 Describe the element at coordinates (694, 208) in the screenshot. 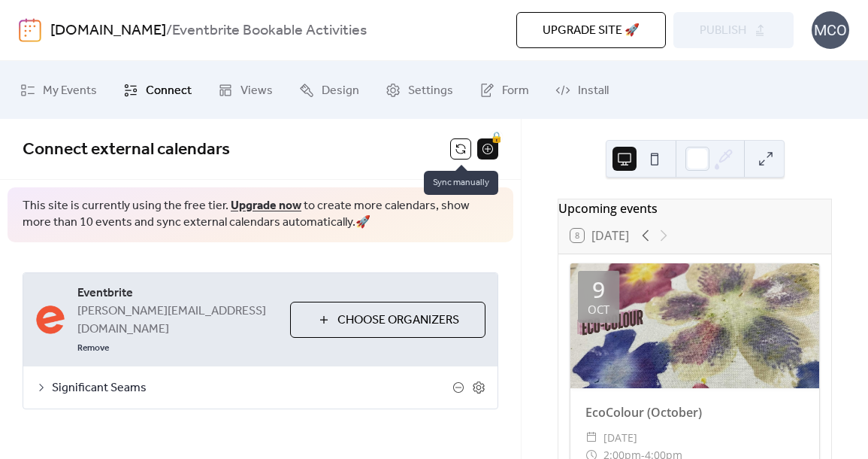

I see `div: Upcoming events` at that location.